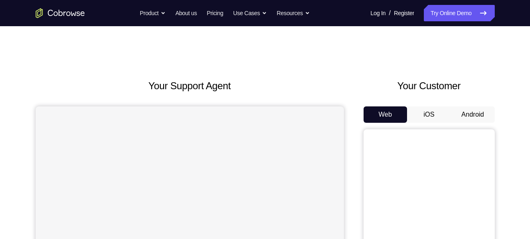 The height and width of the screenshot is (239, 530). Describe the element at coordinates (459, 13) in the screenshot. I see `a: Try Online Demo` at that location.